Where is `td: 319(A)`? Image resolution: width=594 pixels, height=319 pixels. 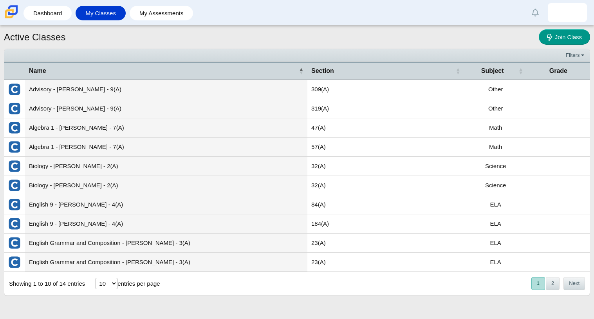 td: 319(A) is located at coordinates (386, 108).